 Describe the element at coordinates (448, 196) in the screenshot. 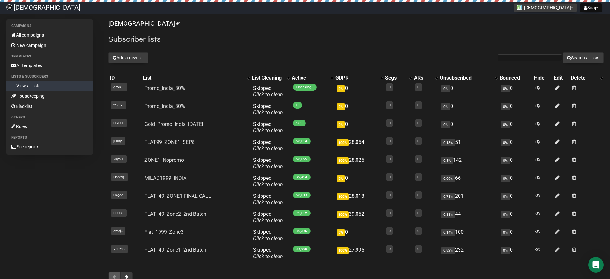

I see `span: 0.71%` at that location.